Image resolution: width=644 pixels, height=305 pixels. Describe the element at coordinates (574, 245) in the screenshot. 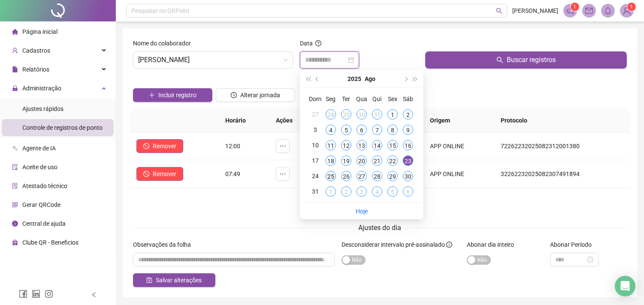

I see `label: Abonar Período` at that location.